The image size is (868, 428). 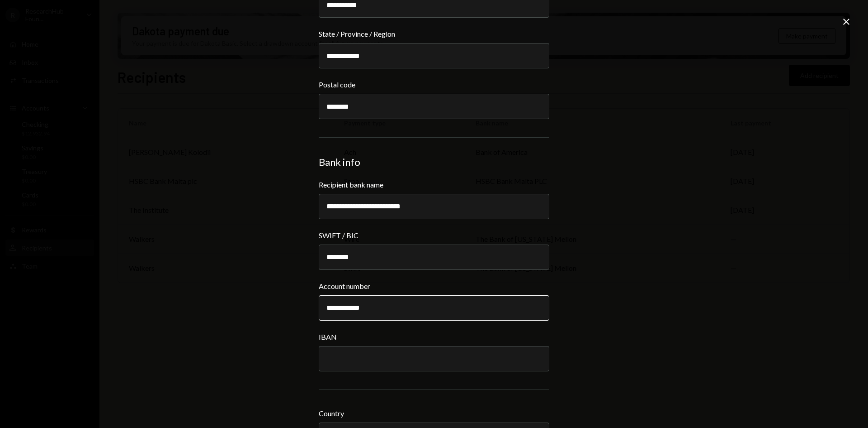 What do you see at coordinates (434, 34) in the screenshot?
I see `label: State / Province / Region` at bounding box center [434, 34].